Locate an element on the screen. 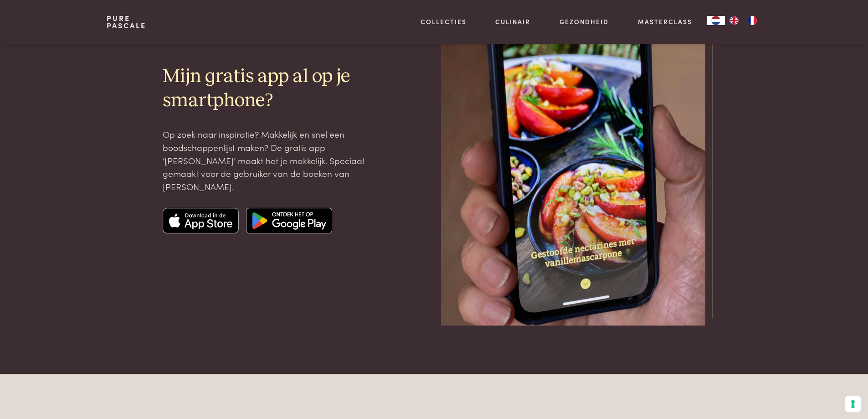  div: Language is located at coordinates (716, 21).